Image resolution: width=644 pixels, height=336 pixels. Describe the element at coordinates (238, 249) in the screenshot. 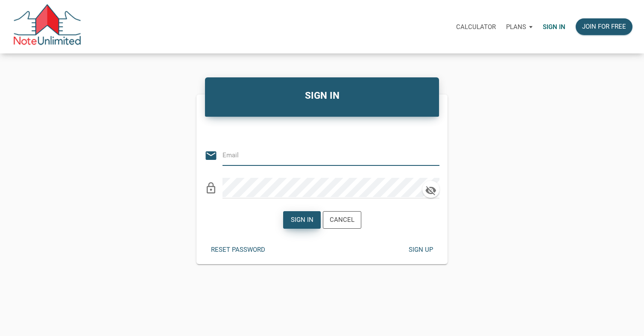

I see `button: Reset password` at that location.